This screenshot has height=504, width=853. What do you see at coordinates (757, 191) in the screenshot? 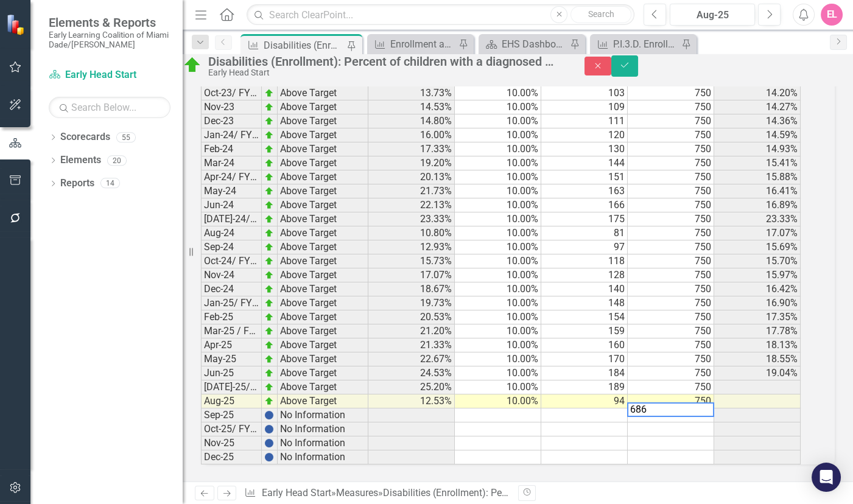
I see `td: 16.41%` at bounding box center [757, 191].